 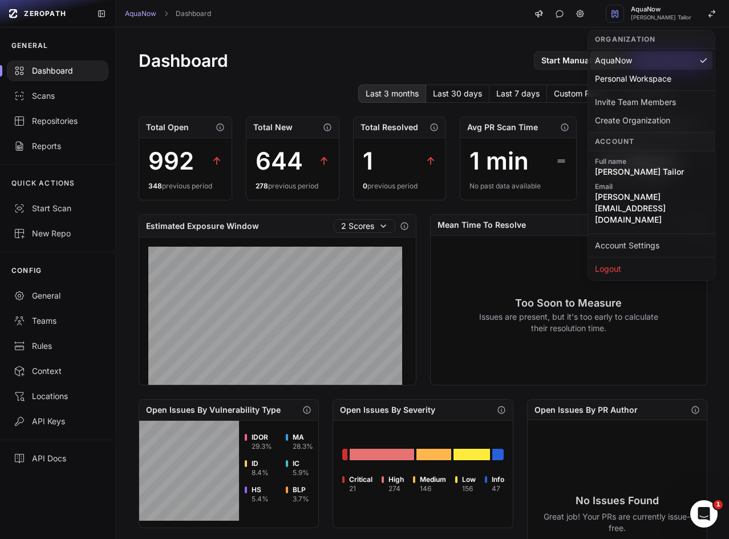 What do you see at coordinates (482, 225) in the screenshot?
I see `h2: Mean Time To Resolve` at bounding box center [482, 225].